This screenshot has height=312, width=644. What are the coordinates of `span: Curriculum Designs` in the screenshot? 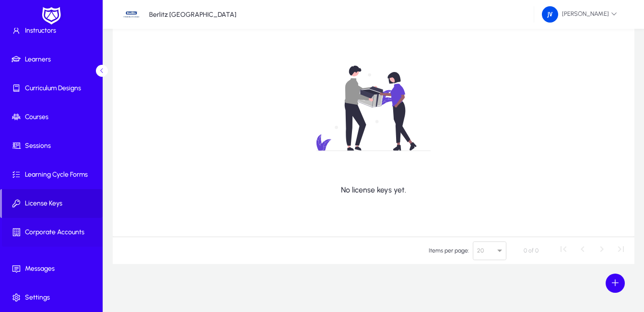 It's located at (53, 89).